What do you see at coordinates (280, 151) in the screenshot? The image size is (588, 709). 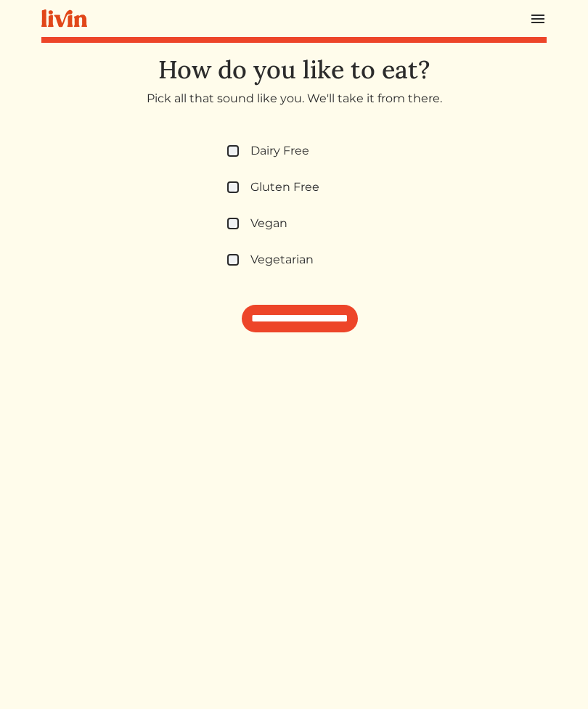 I see `label: Dairy Free` at bounding box center [280, 151].